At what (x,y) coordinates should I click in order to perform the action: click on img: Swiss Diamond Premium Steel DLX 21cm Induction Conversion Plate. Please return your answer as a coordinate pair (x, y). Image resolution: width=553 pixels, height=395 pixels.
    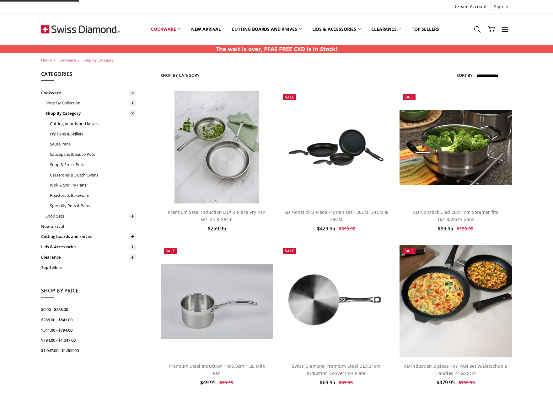
    Looking at the image, I should click on (336, 301).